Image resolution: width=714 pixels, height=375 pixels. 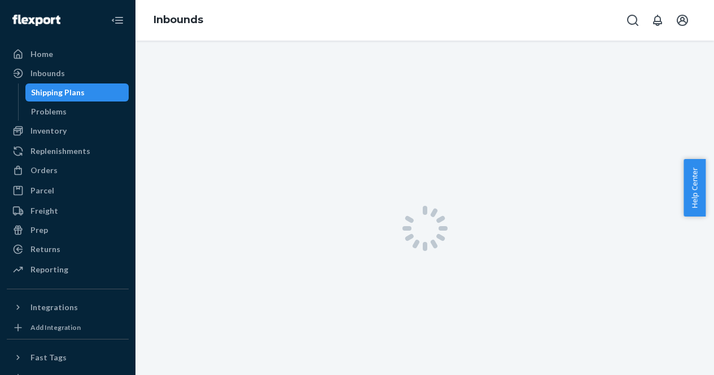 What do you see at coordinates (58, 93) in the screenshot?
I see `div: Shipping Plans` at bounding box center [58, 93].